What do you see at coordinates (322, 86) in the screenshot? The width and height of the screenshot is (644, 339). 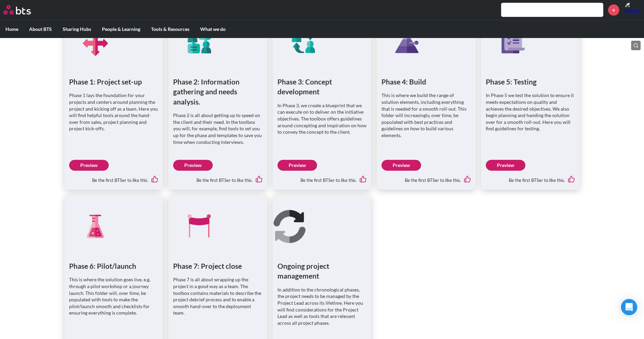 I see `h1: Phase 3: Concept development` at bounding box center [322, 86].